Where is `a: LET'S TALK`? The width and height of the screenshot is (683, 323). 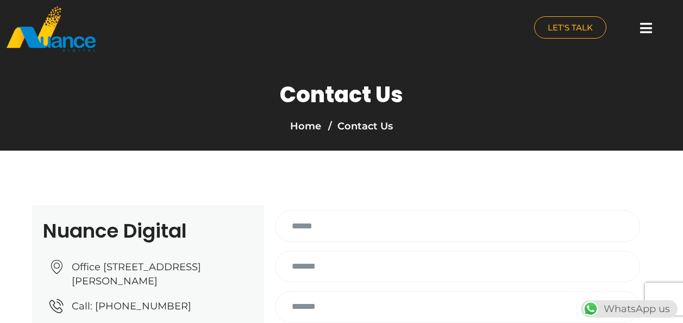 a: LET'S TALK is located at coordinates (570, 27).